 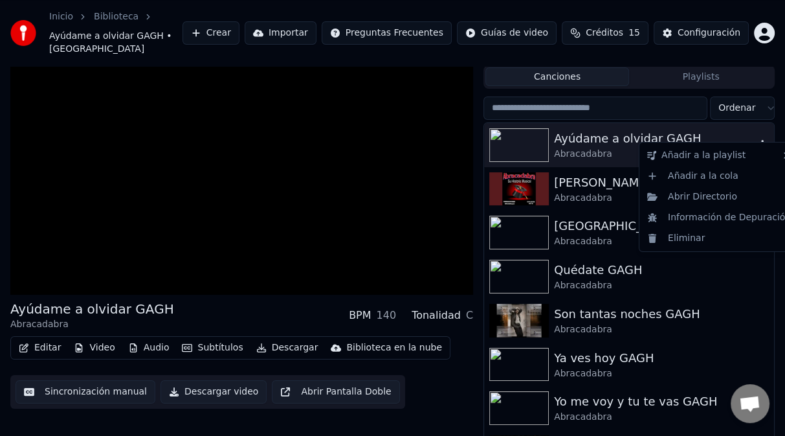 I want to click on button: Playlists, so click(x=701, y=76).